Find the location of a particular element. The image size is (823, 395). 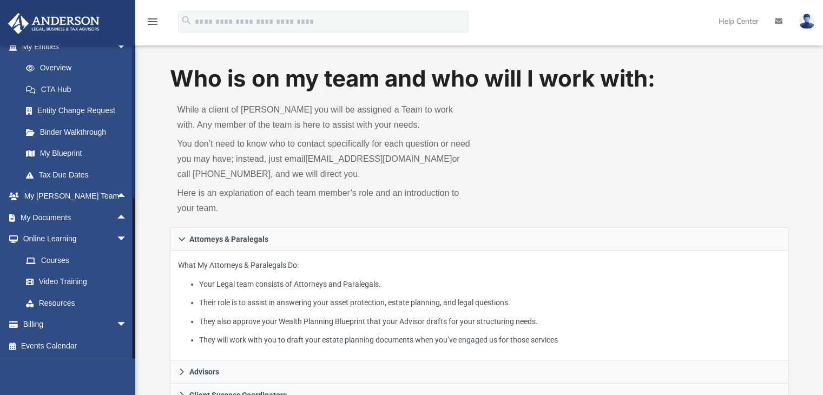

span: Attorneys & Paralegals is located at coordinates (229, 239).